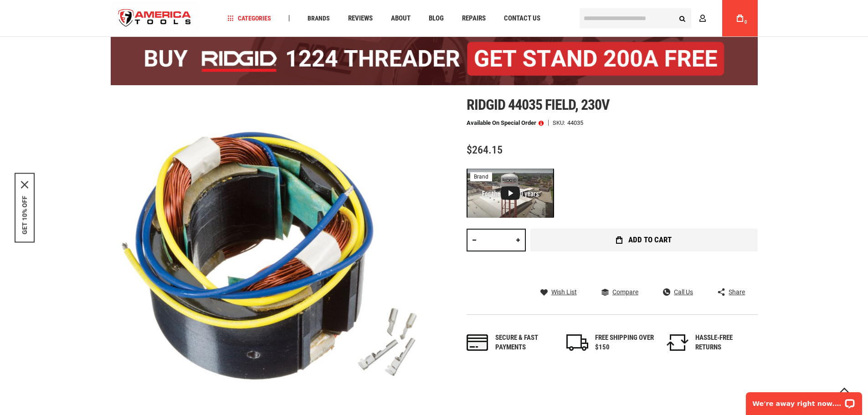  Describe the element at coordinates (522, 18) in the screenshot. I see `a: Contact Us` at that location.